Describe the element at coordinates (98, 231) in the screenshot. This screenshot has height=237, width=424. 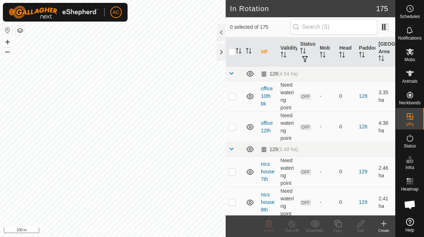
I see `a: Privacy Policy` at that location.